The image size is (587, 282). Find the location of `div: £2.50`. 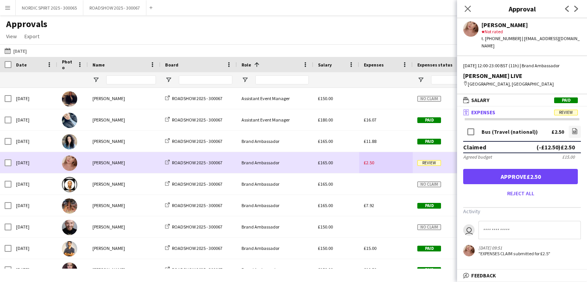

div: £2.50 is located at coordinates (557, 132).